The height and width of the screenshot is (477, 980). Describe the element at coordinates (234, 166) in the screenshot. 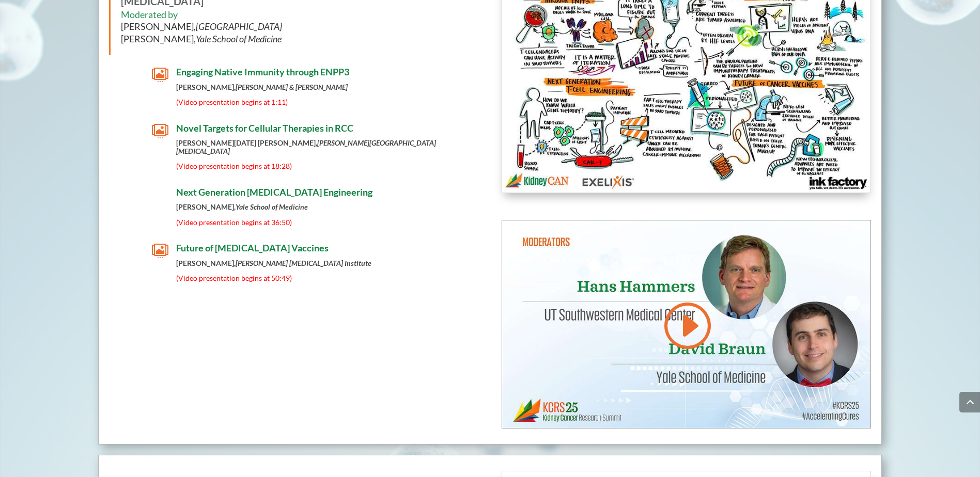

I see `span: (Video presentation begins at 18:28)` at that location.